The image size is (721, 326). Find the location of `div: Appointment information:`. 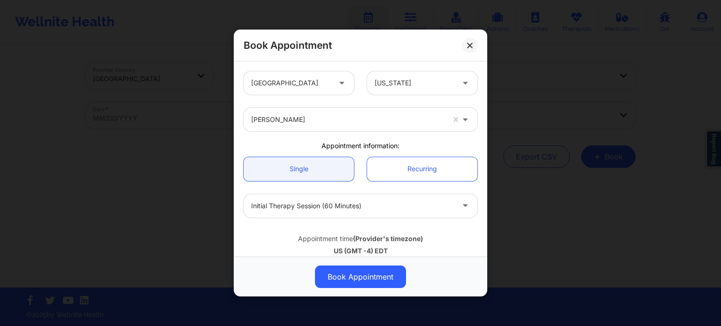

div: Appointment information: is located at coordinates (361, 146).